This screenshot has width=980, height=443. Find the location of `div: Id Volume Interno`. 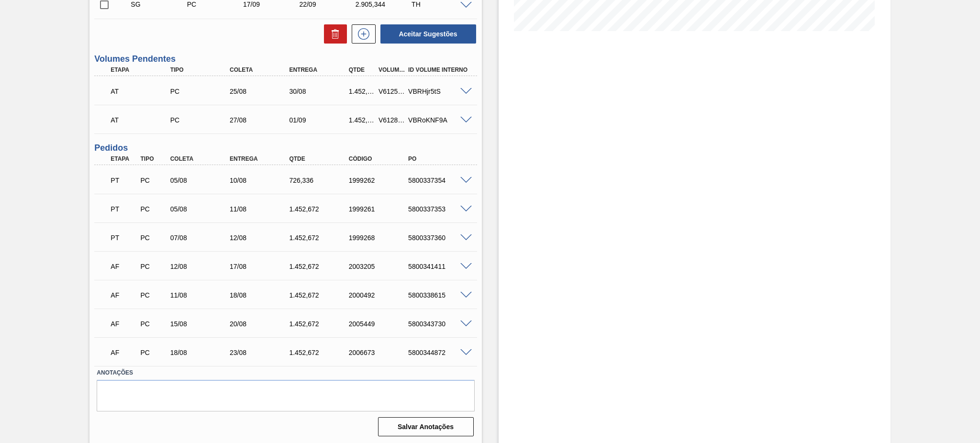

div: Id Volume Interno is located at coordinates (439, 70).